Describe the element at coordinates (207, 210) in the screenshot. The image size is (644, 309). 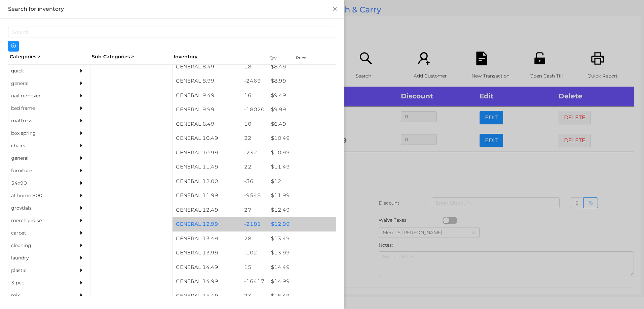
I see `div: GENERAL 12.49` at that location.